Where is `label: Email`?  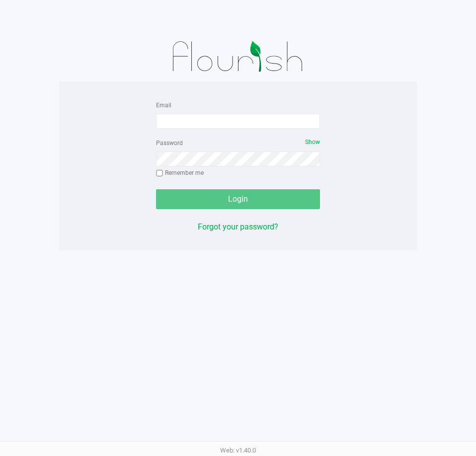
label: Email is located at coordinates (164, 105).